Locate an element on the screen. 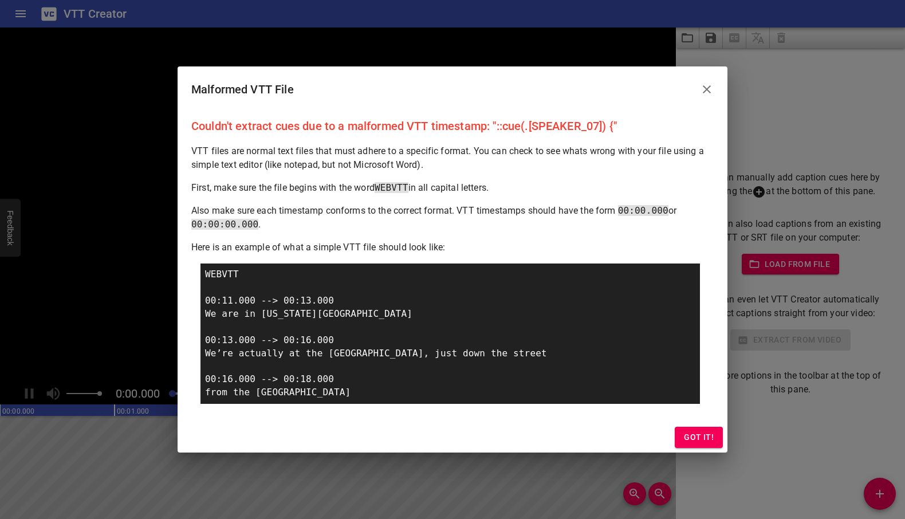  span: 00:00.000 is located at coordinates (643, 210).